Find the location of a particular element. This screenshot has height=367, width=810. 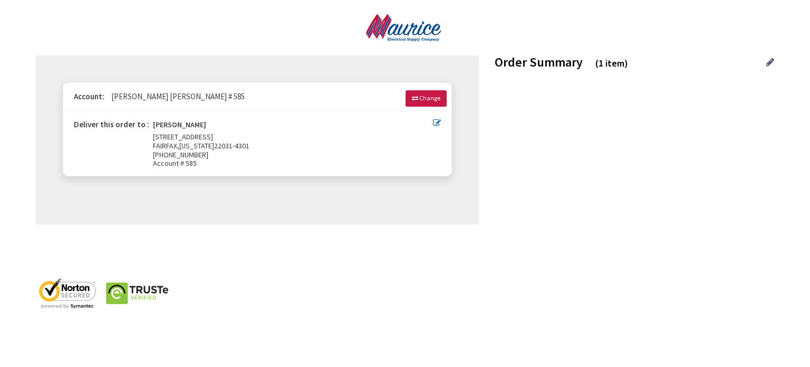

img: norton-seal.png is located at coordinates (68, 293).